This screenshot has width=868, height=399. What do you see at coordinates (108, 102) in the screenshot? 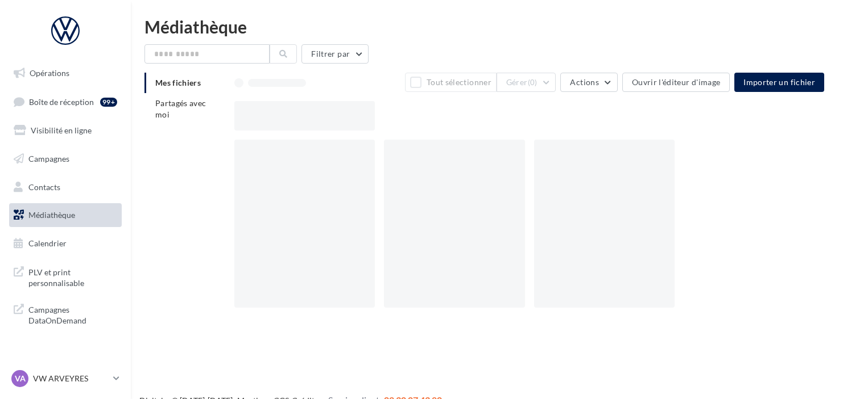
I see `div: 99+` at bounding box center [108, 102].